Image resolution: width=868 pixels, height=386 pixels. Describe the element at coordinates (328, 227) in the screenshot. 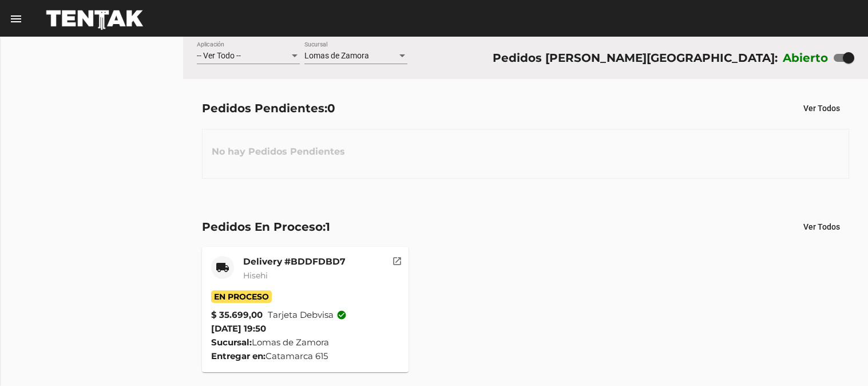

I see `span: 1` at that location.